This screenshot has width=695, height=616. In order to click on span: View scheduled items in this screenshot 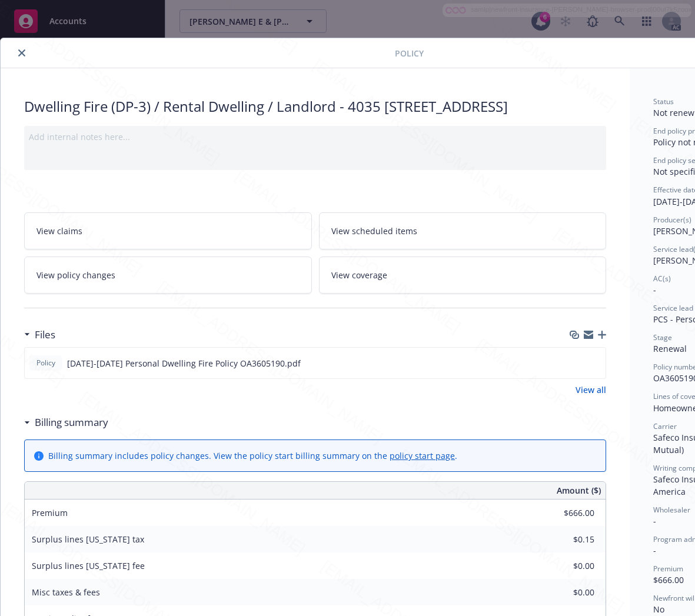, I will do `click(374, 230)`.